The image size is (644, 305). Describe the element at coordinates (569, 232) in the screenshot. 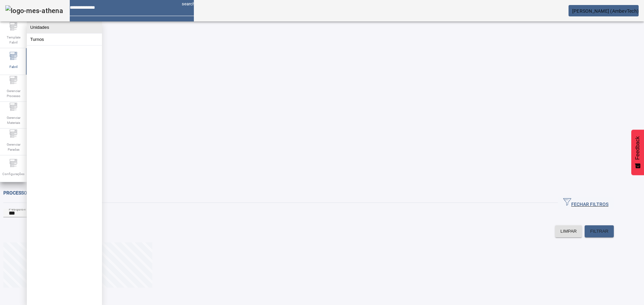

I see `button: LIMPAR` at that location.